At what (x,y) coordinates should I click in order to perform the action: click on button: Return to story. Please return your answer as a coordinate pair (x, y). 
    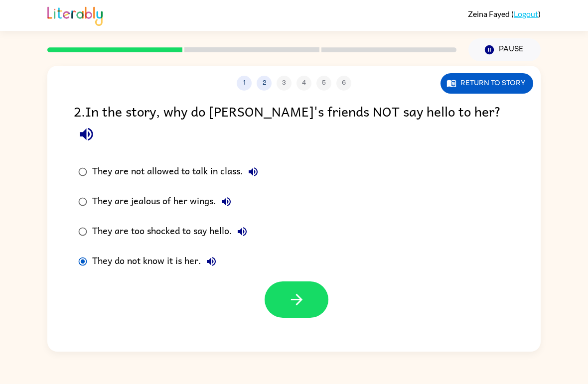
    Looking at the image, I should click on (487, 83).